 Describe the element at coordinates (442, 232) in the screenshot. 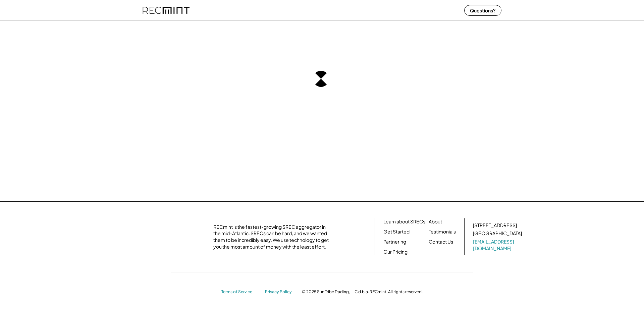

I see `a: Testimonials` at that location.